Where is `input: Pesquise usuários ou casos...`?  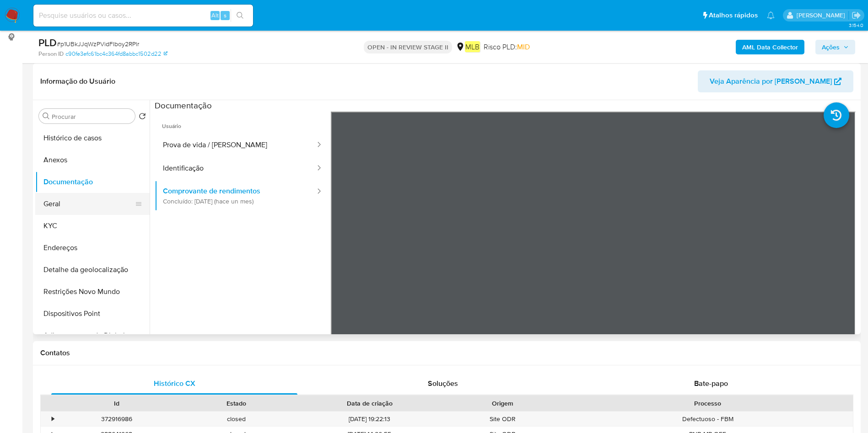
input: Pesquise usuários ou casos... is located at coordinates (143, 15).